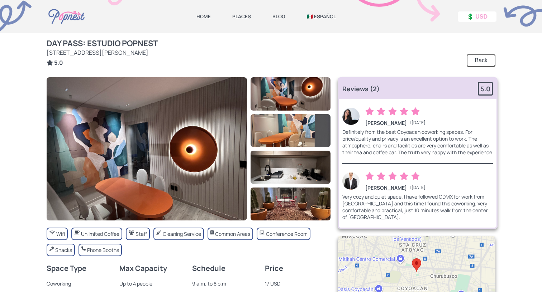  Describe the element at coordinates (152, 284) in the screenshot. I see `div: Up to 4 people` at that location.